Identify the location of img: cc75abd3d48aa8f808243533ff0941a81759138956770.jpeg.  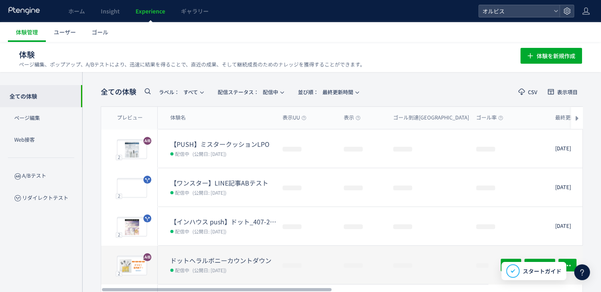
(132, 149).